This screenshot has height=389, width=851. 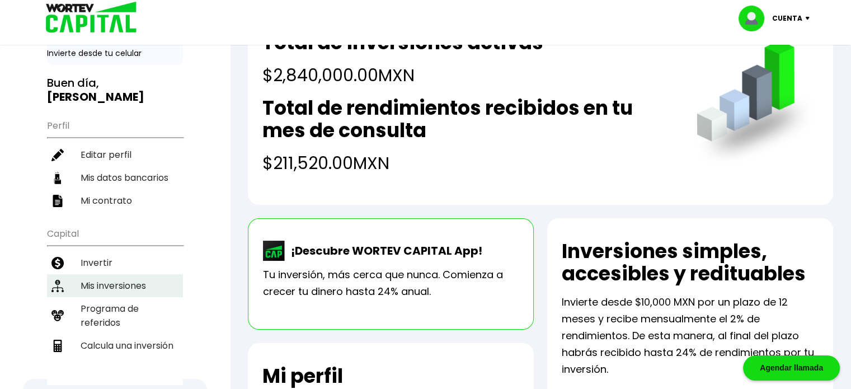 What do you see at coordinates (58, 316) in the screenshot?
I see `img: recomiendanos-icon.9b8e9327.svg` at bounding box center [58, 316].